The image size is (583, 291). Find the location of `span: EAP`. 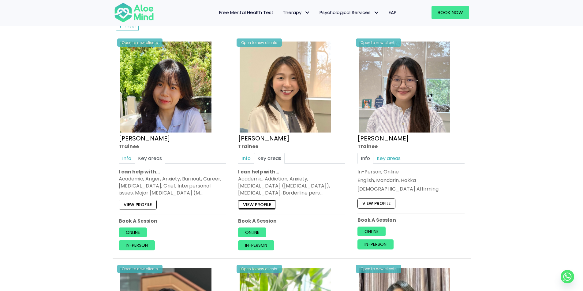

span: EAP is located at coordinates (392, 12).